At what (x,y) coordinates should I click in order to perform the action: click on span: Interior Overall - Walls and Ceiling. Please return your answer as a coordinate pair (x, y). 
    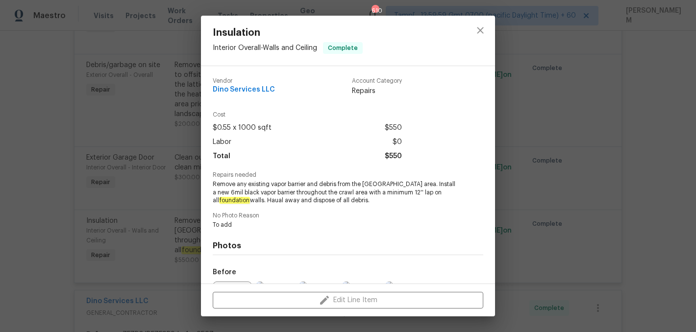
    Looking at the image, I should click on (265, 48).